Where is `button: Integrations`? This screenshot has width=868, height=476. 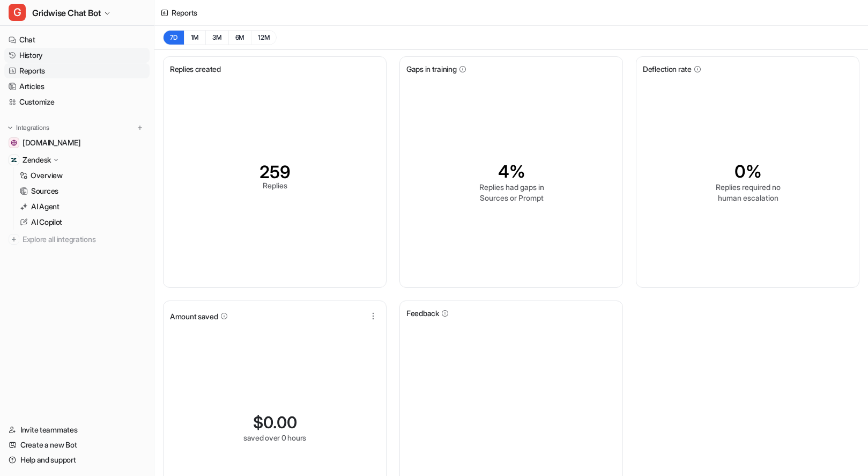
button: Integrations is located at coordinates (29, 128).